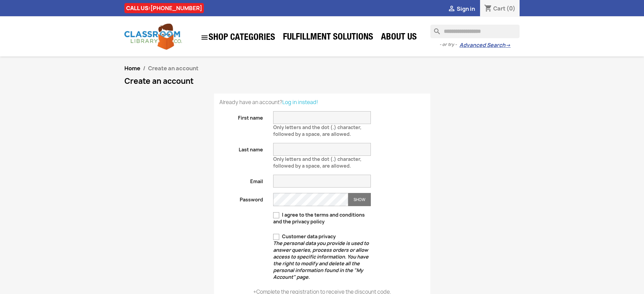 Image resolution: width=644 pixels, height=294 pixels. I want to click on a: Advanced Search→, so click(485, 45).